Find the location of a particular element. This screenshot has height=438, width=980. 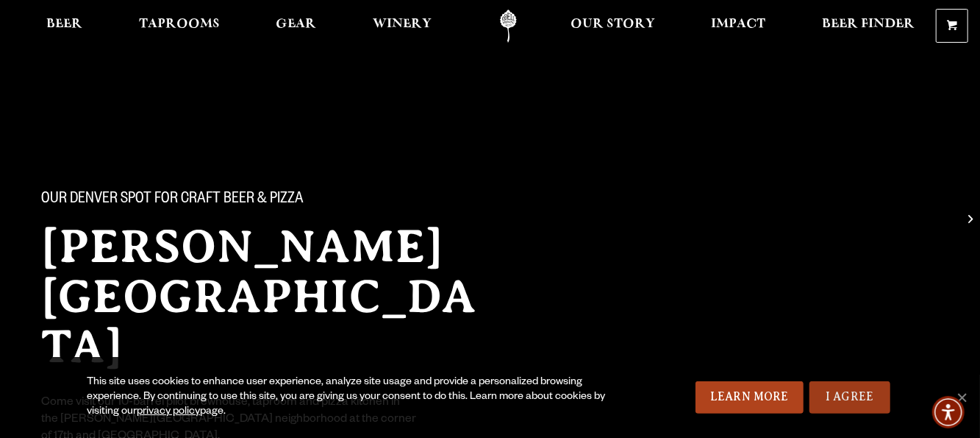

a: Beer Finder is located at coordinates (868, 26).